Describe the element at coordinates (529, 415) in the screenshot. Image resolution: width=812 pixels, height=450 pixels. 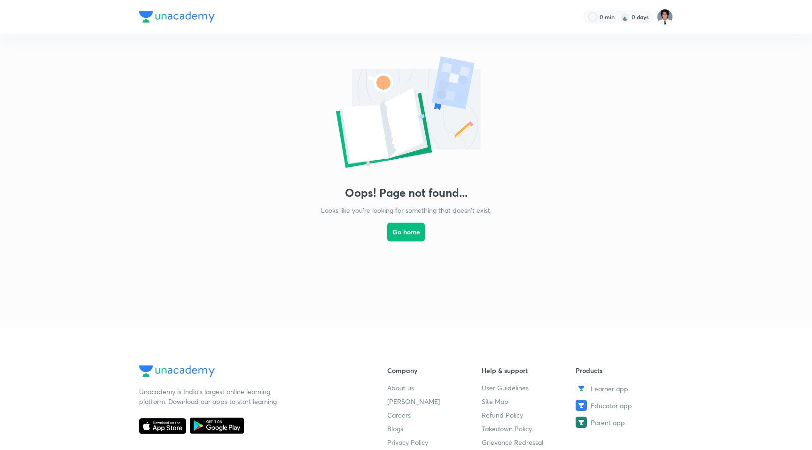
I see `a: Refund Policy` at that location.